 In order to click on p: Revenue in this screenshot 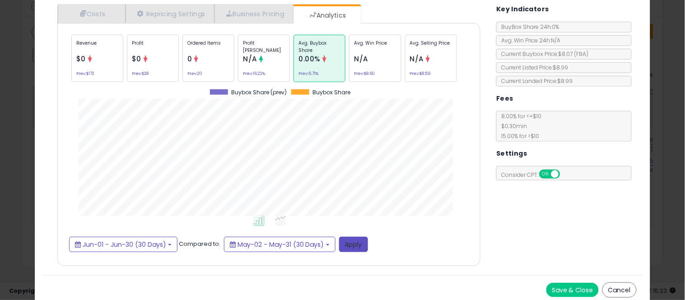, I will do `click(97, 46)`.